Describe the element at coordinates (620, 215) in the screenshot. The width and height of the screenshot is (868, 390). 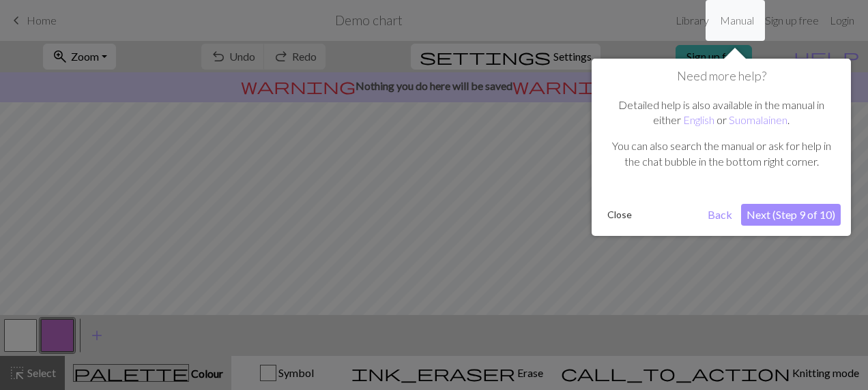
I see `button: Close` at that location.